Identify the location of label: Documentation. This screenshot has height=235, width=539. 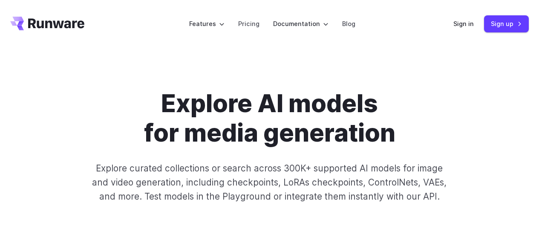
(301, 23).